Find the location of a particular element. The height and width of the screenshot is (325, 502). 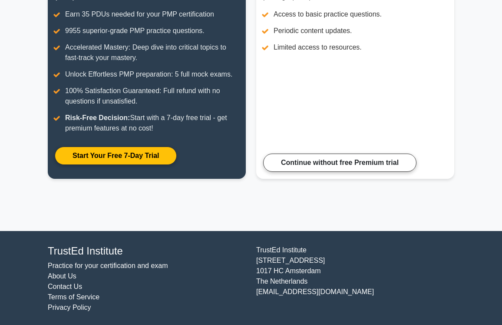

a: Start Your Free 7-Day Trial is located at coordinates (116, 156).